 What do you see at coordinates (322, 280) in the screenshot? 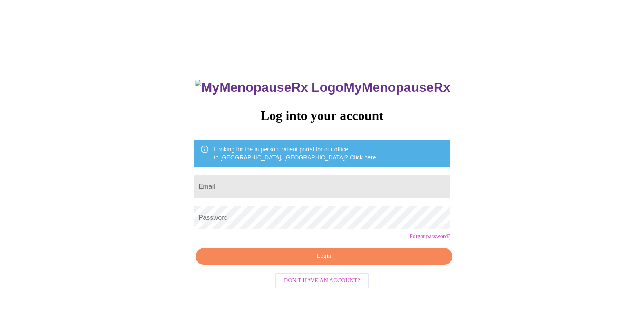
I see `a: Don't have an account?` at bounding box center [322, 280].